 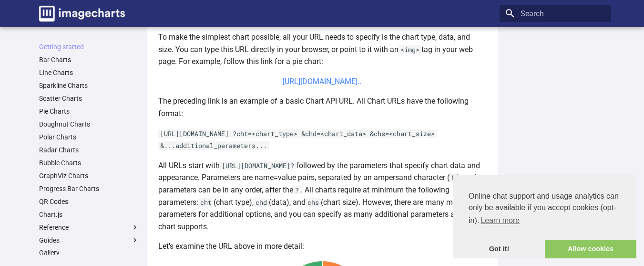 I want to click on a: dismiss cookie message, so click(x=499, y=249).